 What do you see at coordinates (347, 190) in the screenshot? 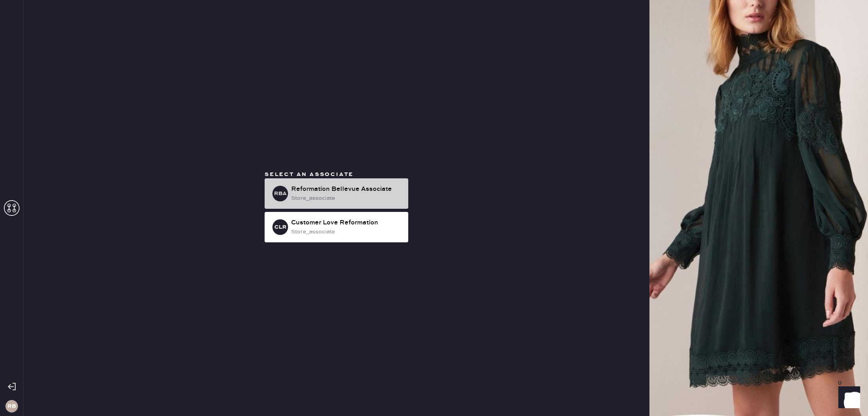
I see `div: Reformation Bellevue Associate` at bounding box center [347, 190].